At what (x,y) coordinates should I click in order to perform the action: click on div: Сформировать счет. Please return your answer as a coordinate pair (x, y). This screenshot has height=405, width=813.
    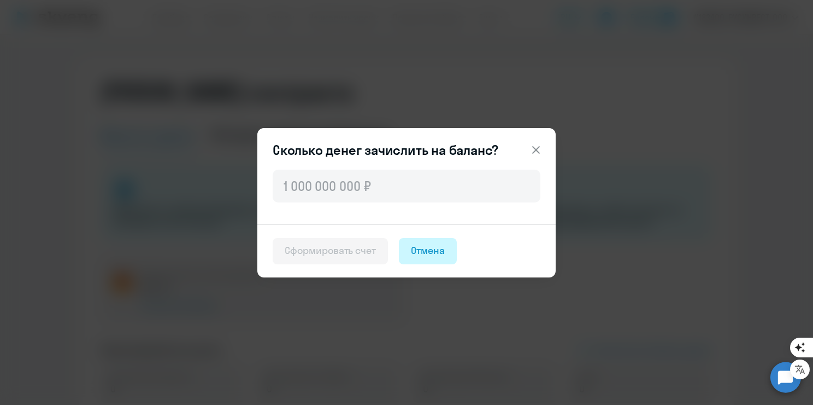
    Looking at the image, I should click on (330, 250).